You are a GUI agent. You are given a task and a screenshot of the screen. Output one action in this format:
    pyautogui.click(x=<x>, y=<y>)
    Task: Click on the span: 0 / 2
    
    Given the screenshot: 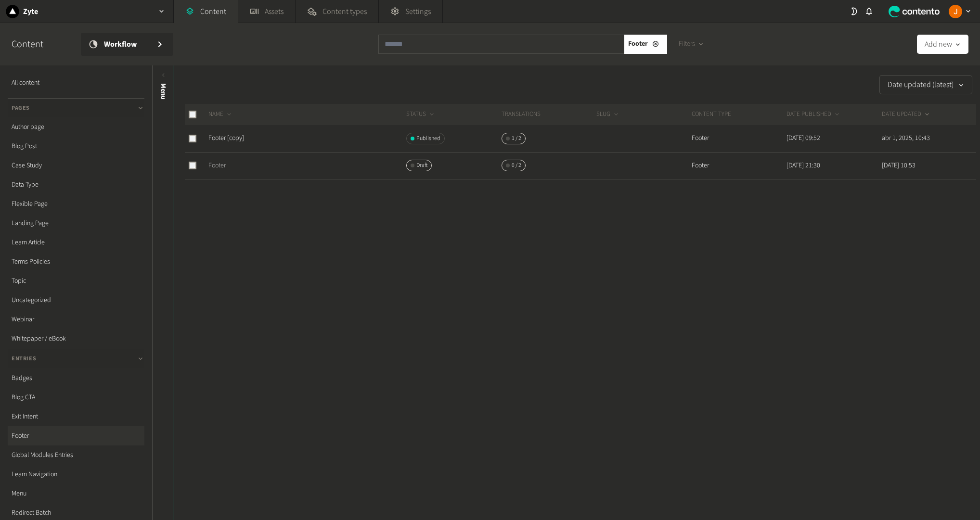 What is the action you would take?
    pyautogui.click(x=516, y=165)
    